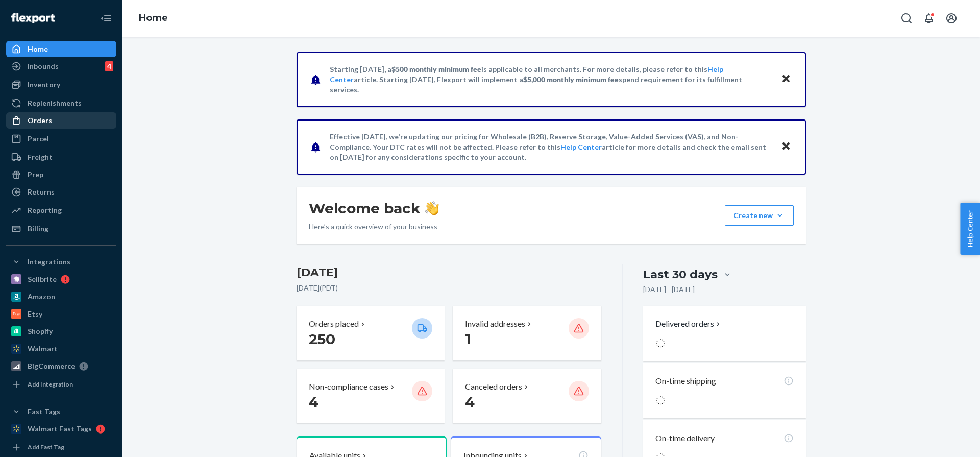 Image resolution: width=980 pixels, height=457 pixels. I want to click on span: 250, so click(322, 339).